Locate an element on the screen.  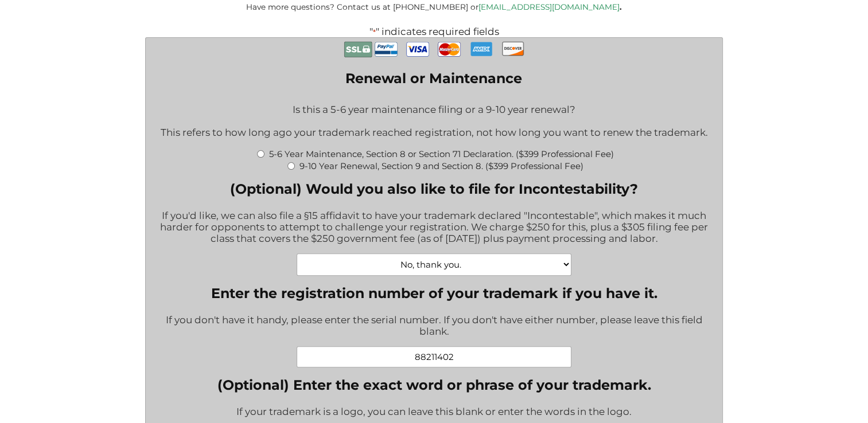
img: AmEx is located at coordinates (481, 49).